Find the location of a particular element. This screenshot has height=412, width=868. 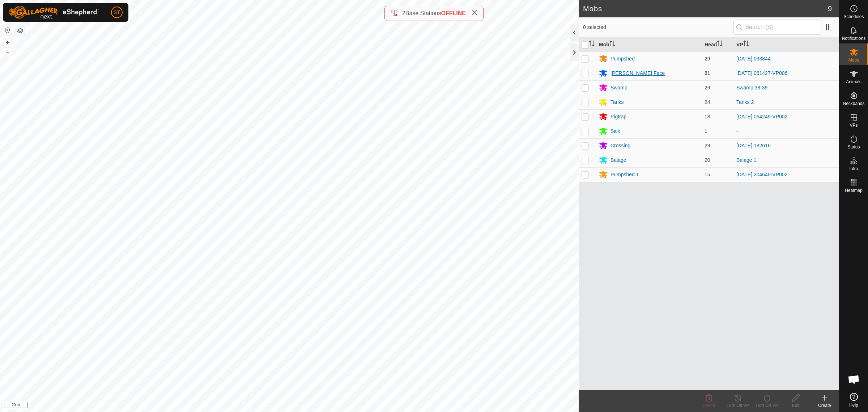

span: Neckbands is located at coordinates (853, 103).